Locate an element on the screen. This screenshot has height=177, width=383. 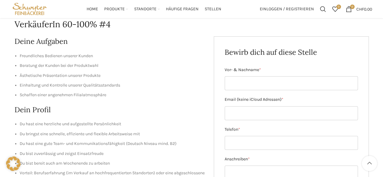
li: Du hast eine herzliche und aufgestellte Persönlichkeit is located at coordinates (112, 124).